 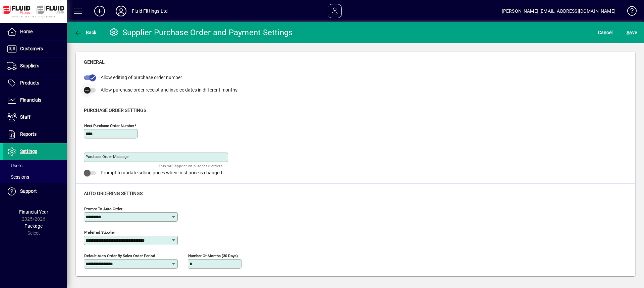 I want to click on div: Fluid Fittings Ltd, so click(x=149, y=11).